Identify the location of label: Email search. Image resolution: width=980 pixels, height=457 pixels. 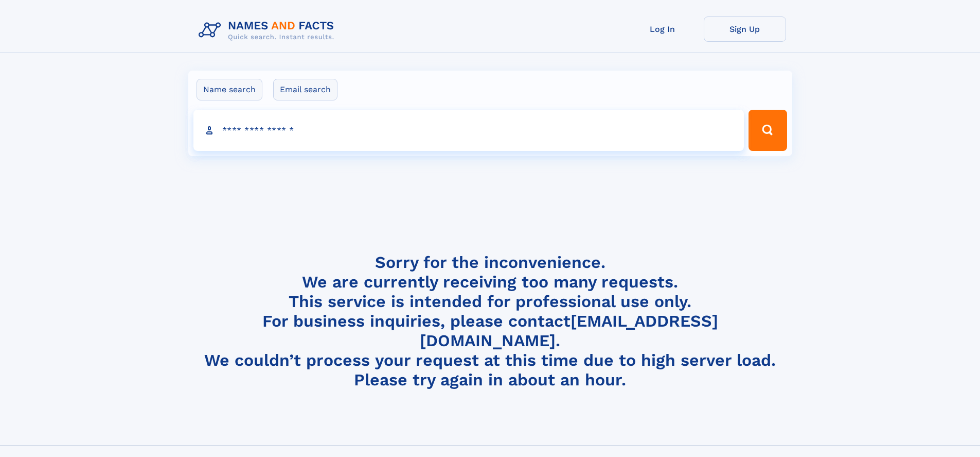
(305, 90).